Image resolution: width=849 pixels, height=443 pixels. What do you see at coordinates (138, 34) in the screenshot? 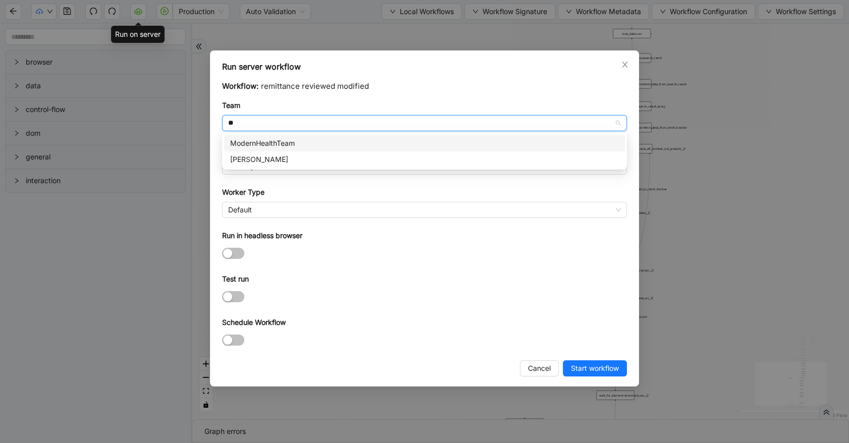
I see `div: Run on server` at bounding box center [138, 34].